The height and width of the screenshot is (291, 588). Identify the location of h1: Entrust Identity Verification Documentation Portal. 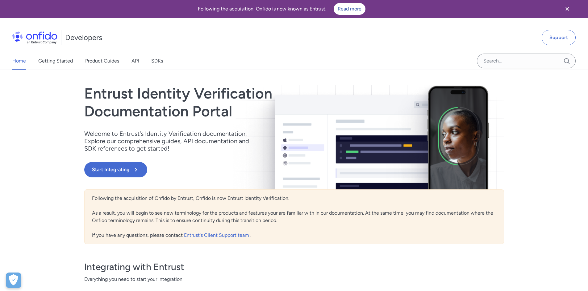
(231, 102).